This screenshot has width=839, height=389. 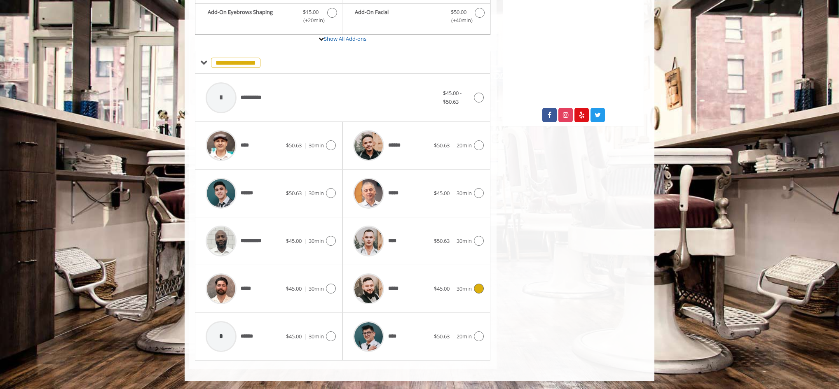 I want to click on span: (+40min ), so click(x=458, y=20).